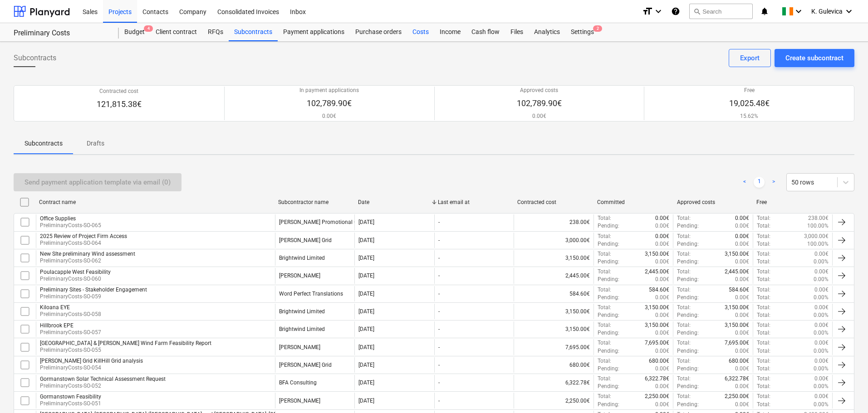  I want to click on div: Contract name, so click(155, 202).